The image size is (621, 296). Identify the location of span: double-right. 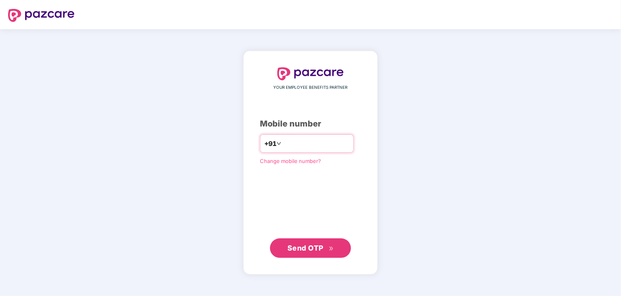
(331, 248).